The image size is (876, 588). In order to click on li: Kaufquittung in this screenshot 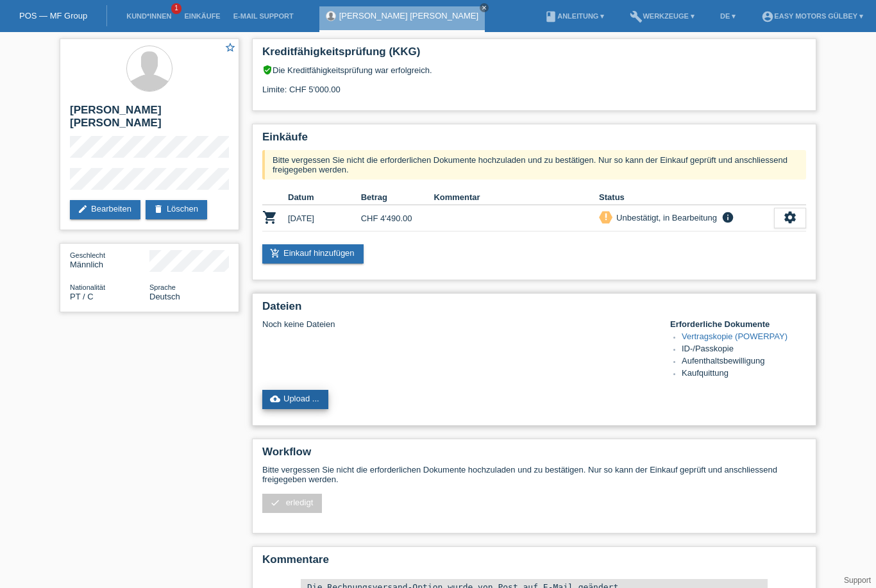, I will do `click(744, 374)`.